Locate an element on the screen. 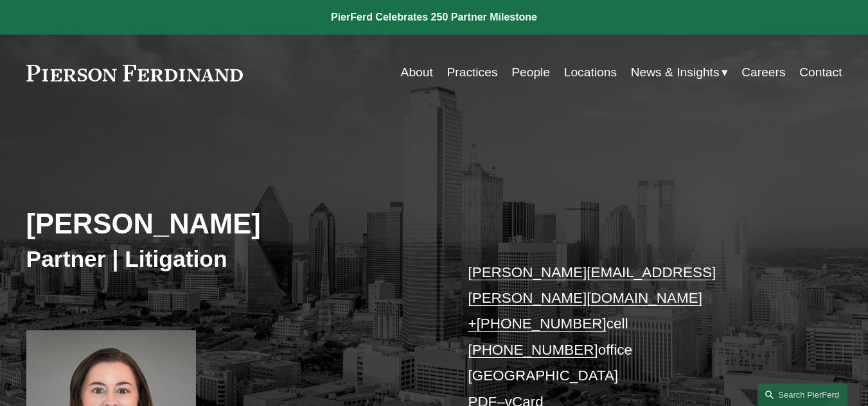  a: Locations is located at coordinates (590, 72).